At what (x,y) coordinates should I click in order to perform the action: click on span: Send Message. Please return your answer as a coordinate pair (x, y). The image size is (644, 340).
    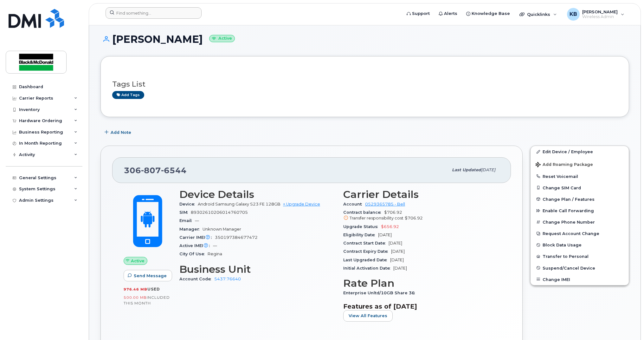
    Looking at the image, I should click on (150, 276).